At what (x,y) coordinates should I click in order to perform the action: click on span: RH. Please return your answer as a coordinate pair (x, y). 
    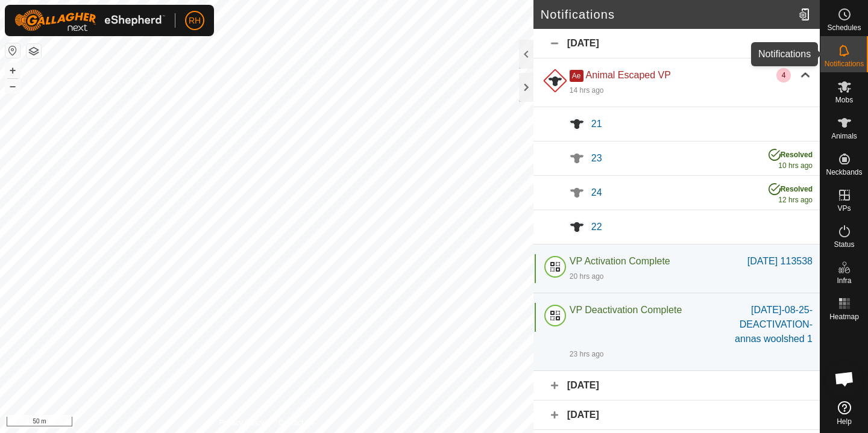
    Looking at the image, I should click on (194, 20).